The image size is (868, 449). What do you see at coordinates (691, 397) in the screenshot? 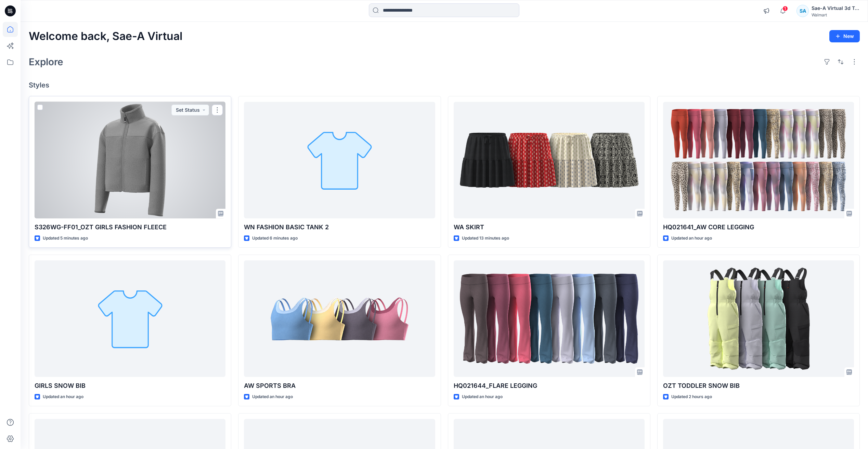
I see `p: Updated 2 hours ago` at bounding box center [691, 397].